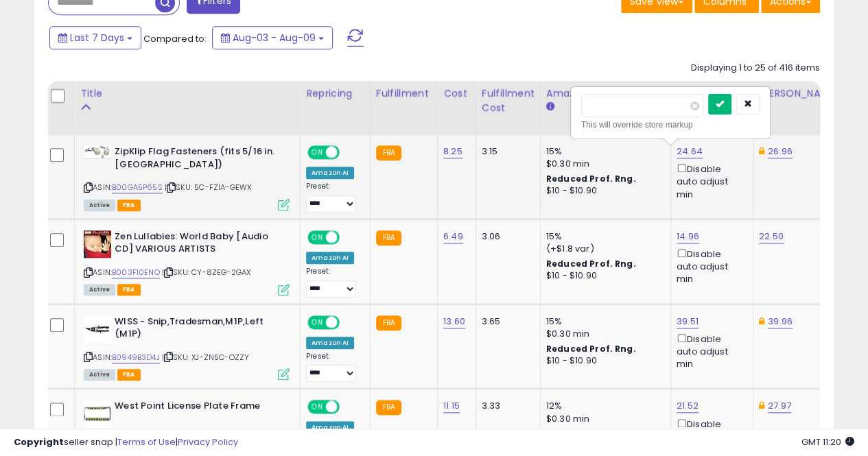  Describe the element at coordinates (505, 406) in the screenshot. I see `div: 3.33` at that location.